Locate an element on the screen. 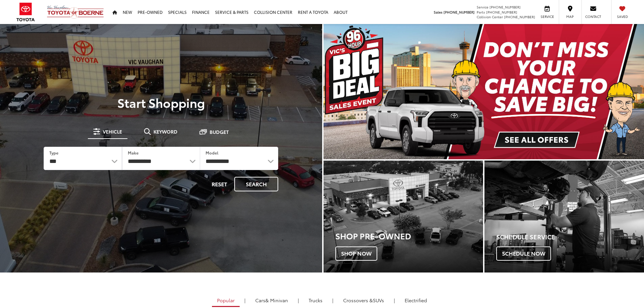  h3: Shop Pre-Owned is located at coordinates (409, 235).